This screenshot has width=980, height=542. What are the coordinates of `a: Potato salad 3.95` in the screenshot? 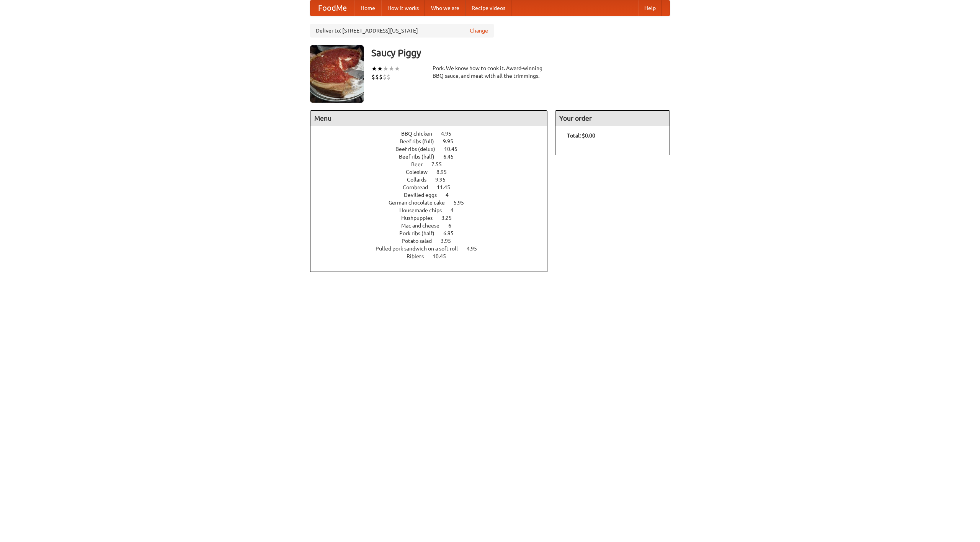 It's located at (433, 241).